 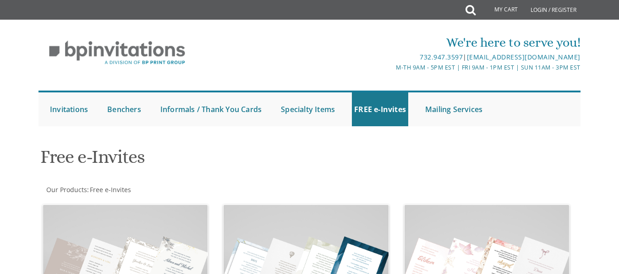 I want to click on a: Informals / Thank You Cards, so click(x=211, y=109).